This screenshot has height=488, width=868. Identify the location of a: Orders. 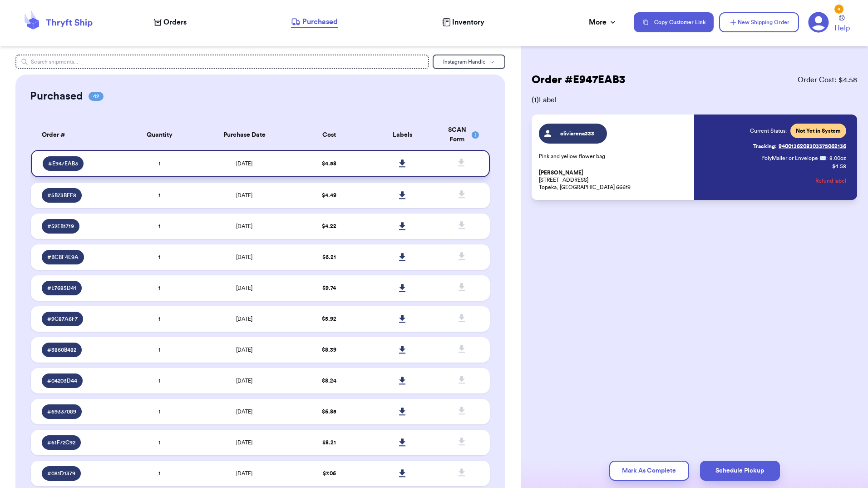
(170, 23).